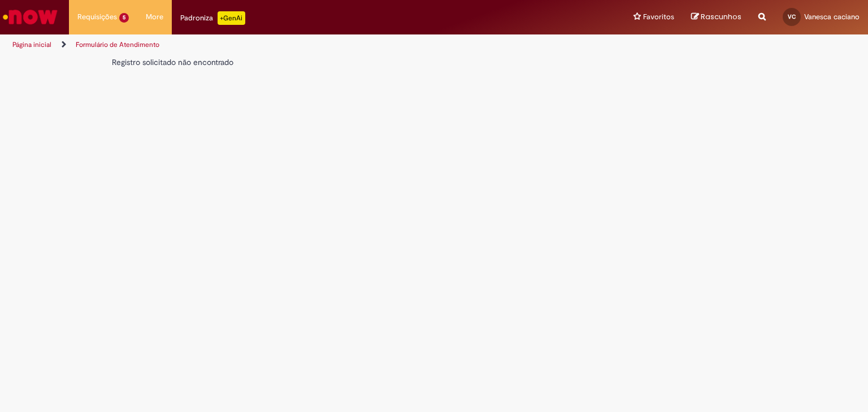 The image size is (868, 412). Describe the element at coordinates (721, 16) in the screenshot. I see `span: Rascunhos` at that location.